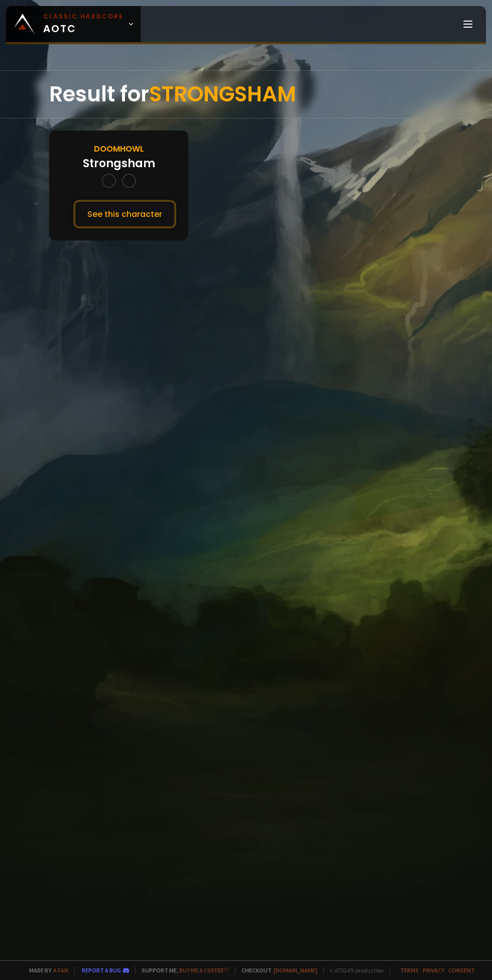 This screenshot has width=492, height=980. I want to click on div: Strongsham, so click(119, 163).